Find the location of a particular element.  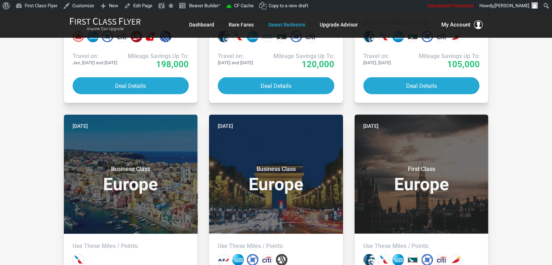

button: My Account is located at coordinates (462, 25).